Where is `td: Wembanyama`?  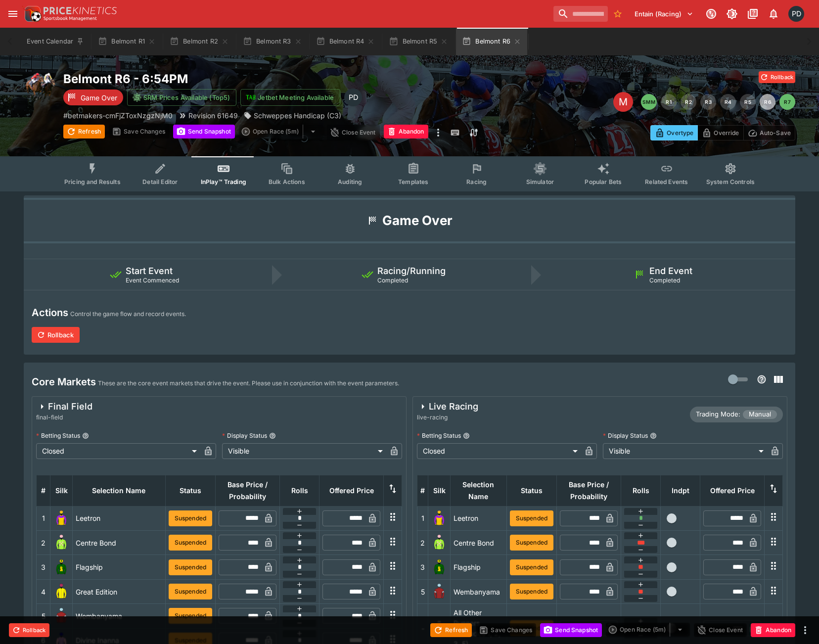
td: Wembanyama is located at coordinates (479, 591).